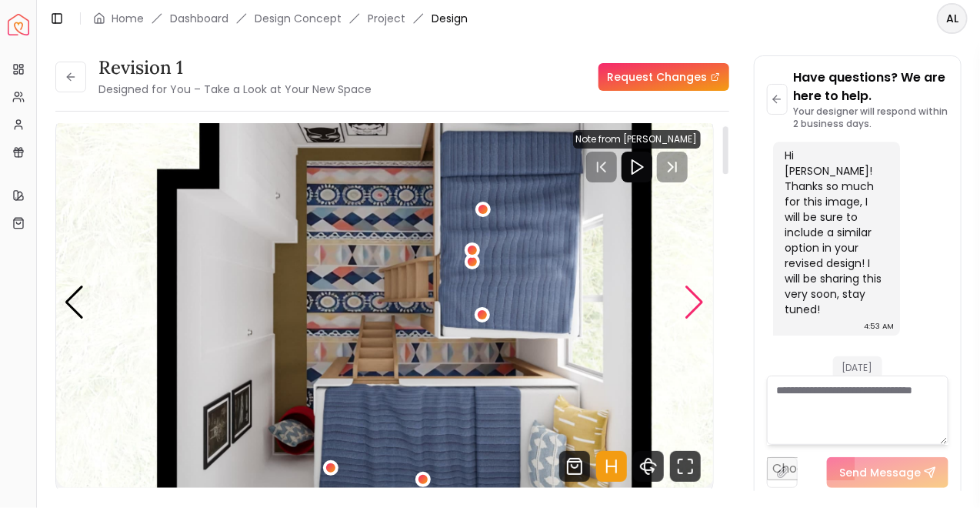 Image resolution: width=980 pixels, height=508 pixels. I want to click on button: AL, so click(952, 18).